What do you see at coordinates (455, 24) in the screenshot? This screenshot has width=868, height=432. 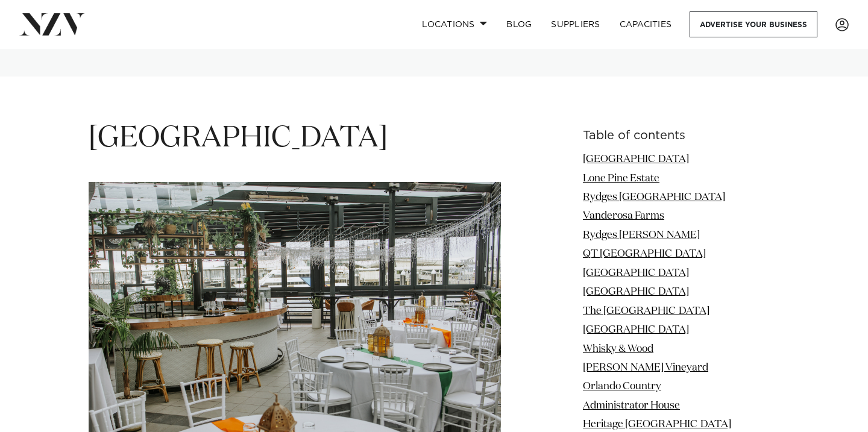 I see `a: Locations` at bounding box center [455, 24].